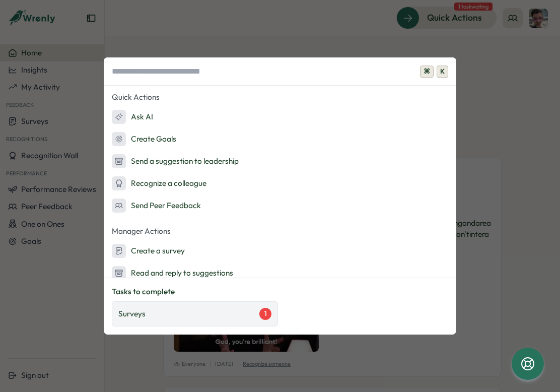  What do you see at coordinates (266, 314) in the screenshot?
I see `div: 1` at bounding box center [266, 314].